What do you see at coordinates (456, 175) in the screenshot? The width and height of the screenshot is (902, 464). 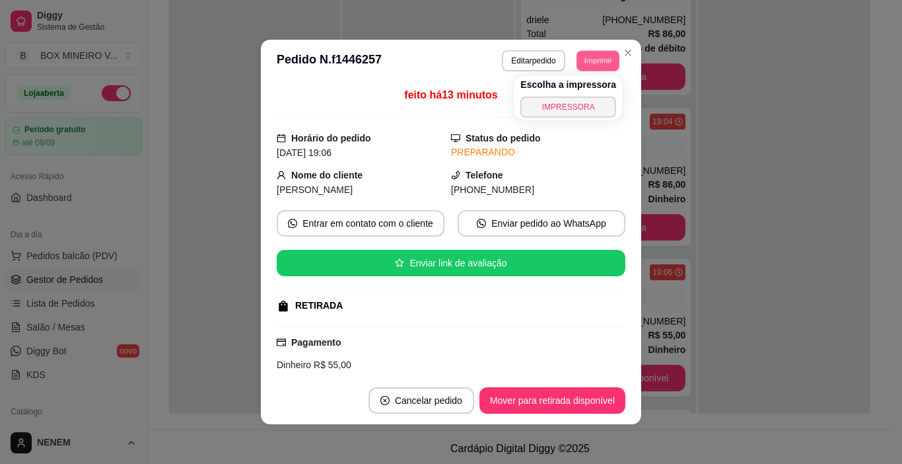 I see `span: phone` at bounding box center [456, 175].